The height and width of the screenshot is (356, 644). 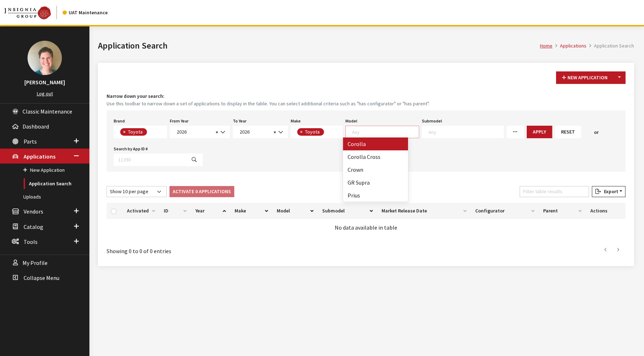 I want to click on a: Insignia Group logo, so click(x=33, y=13).